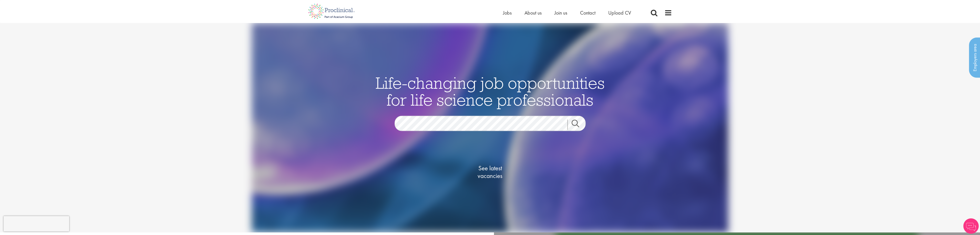  Describe the element at coordinates (490, 127) in the screenshot. I see `img: candidate home` at that location.